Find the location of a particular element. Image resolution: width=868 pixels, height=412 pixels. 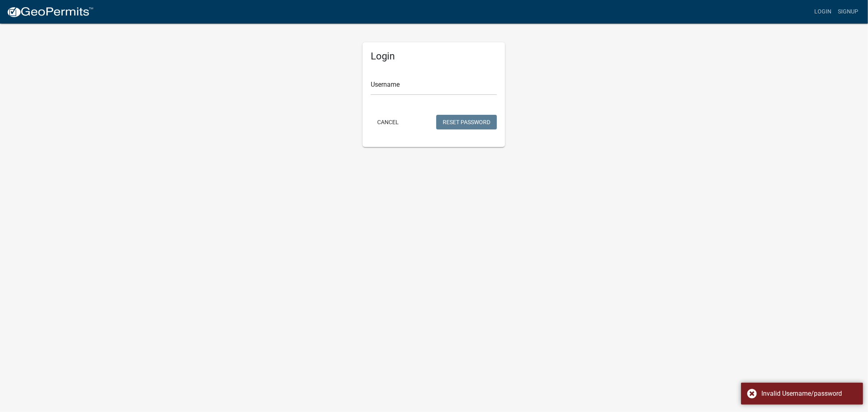

div: Invalid Username/password is located at coordinates (809, 393).